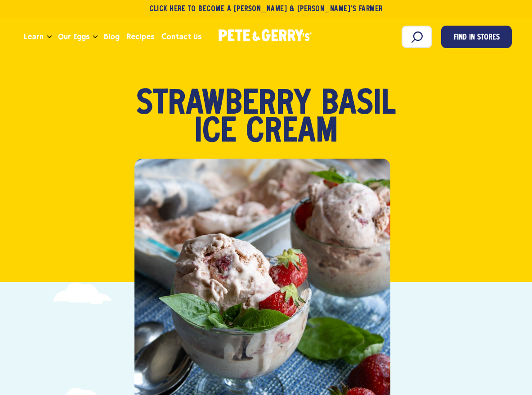 Image resolution: width=532 pixels, height=395 pixels. Describe the element at coordinates (477, 38) in the screenshot. I see `span: Find in Stores` at that location.